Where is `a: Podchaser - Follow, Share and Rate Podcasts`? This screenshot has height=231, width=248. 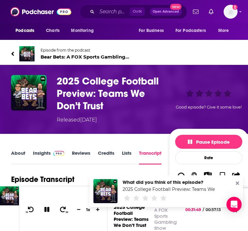 a: Podchaser - Follow, Share and Rate Podcasts is located at coordinates (41, 12).